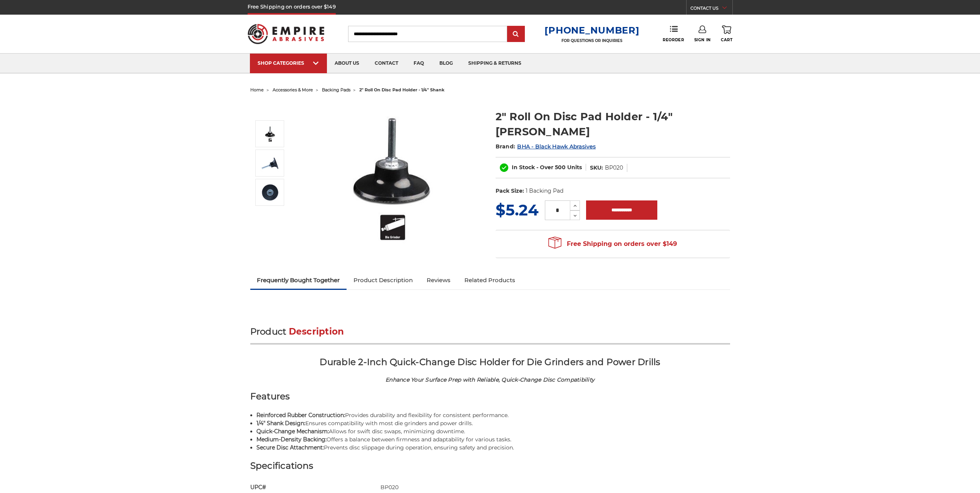 The width and height of the screenshot is (980, 493). I want to click on a: Cart, so click(727, 34).